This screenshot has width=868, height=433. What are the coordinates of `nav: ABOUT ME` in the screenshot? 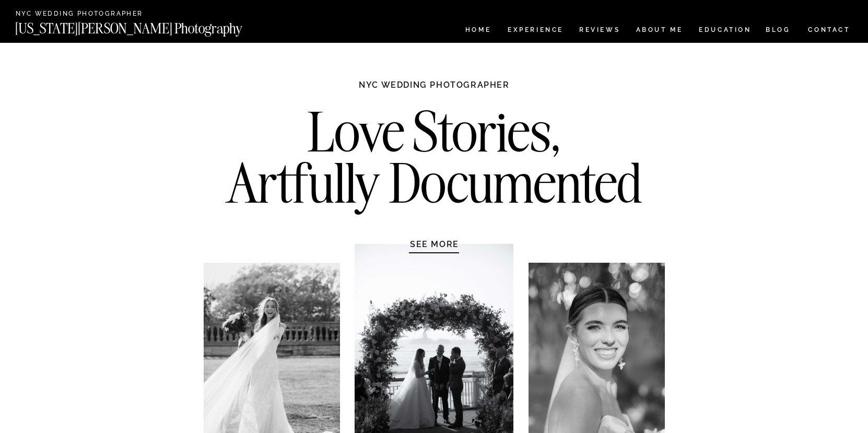 It's located at (659, 31).